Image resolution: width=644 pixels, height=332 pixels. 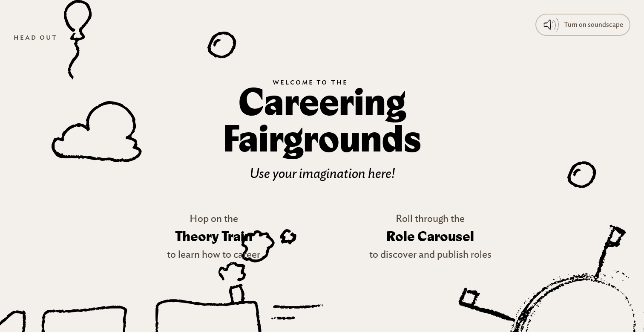 What do you see at coordinates (35, 37) in the screenshot?
I see `a: Head out` at bounding box center [35, 37].